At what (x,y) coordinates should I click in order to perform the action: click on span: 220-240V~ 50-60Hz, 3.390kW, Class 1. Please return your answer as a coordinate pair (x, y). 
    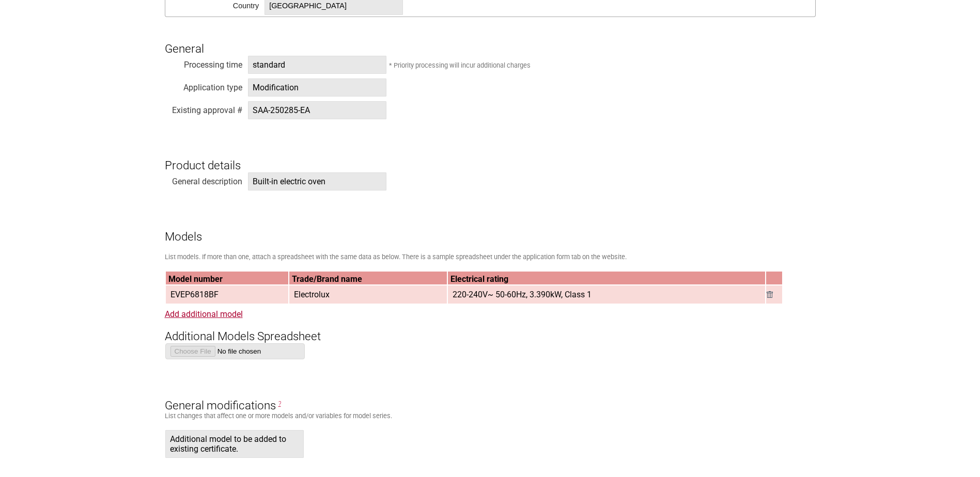
    Looking at the image, I should click on (521, 295).